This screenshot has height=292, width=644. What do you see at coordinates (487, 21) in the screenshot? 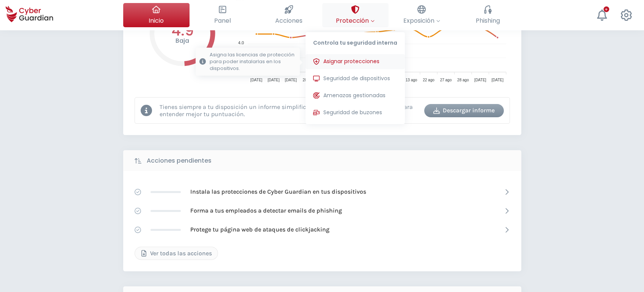
I see `span: Phishing` at bounding box center [487, 21].